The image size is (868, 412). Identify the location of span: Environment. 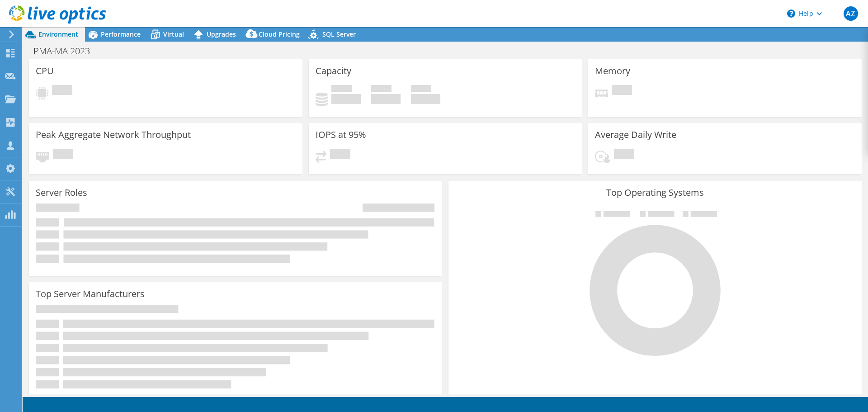
(58, 34).